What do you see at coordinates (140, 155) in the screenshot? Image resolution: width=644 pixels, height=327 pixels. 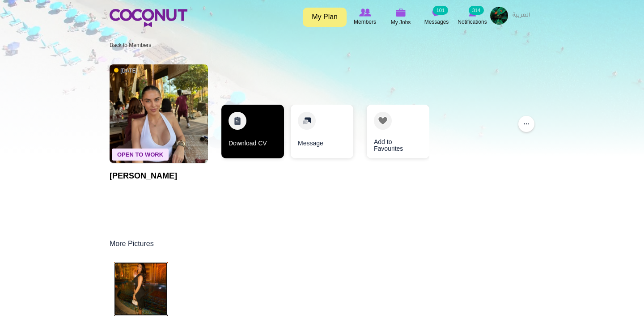 I see `span: Open To Work` at bounding box center [140, 155].